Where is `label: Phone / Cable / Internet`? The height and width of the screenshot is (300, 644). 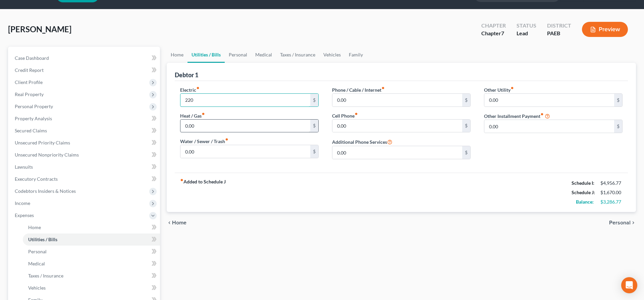
label: Phone / Cable / Internet is located at coordinates (358, 90).